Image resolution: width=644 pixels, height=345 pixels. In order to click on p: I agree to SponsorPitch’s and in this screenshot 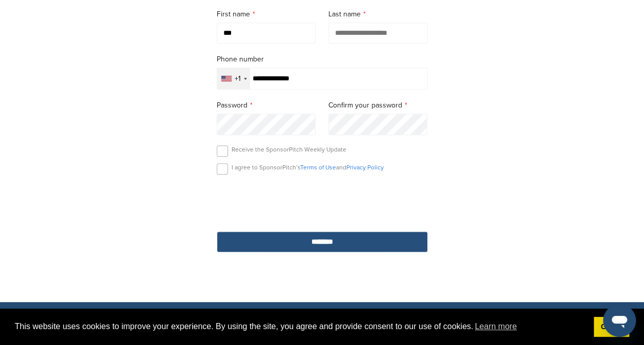, I will do `click(307, 168)`.